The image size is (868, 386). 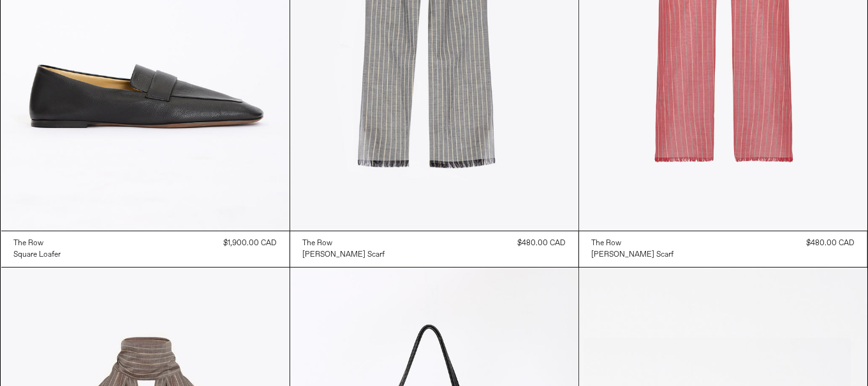 I want to click on div: $1,900.00 CAD, so click(x=250, y=243).